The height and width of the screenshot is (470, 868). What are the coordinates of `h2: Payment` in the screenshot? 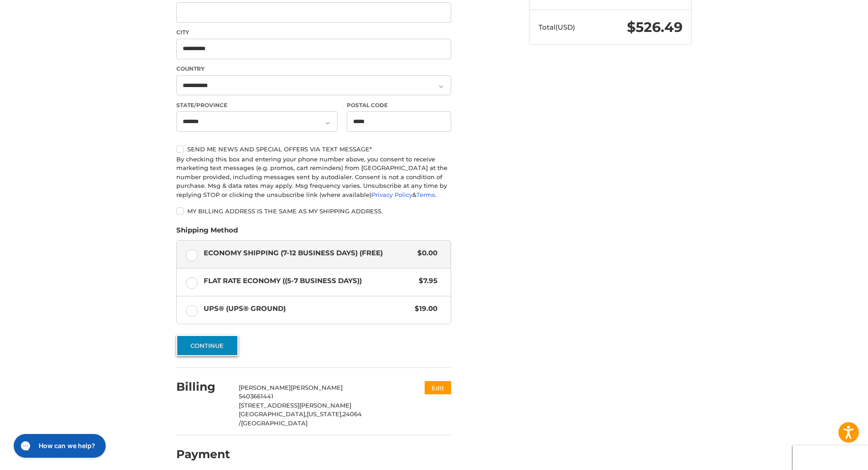 It's located at (204, 454).